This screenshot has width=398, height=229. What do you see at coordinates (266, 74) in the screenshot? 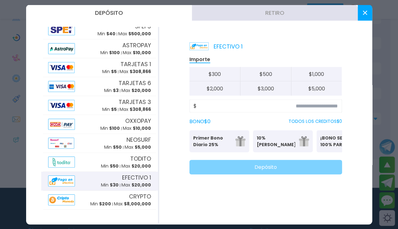
I see `button: $500` at bounding box center [266, 74].